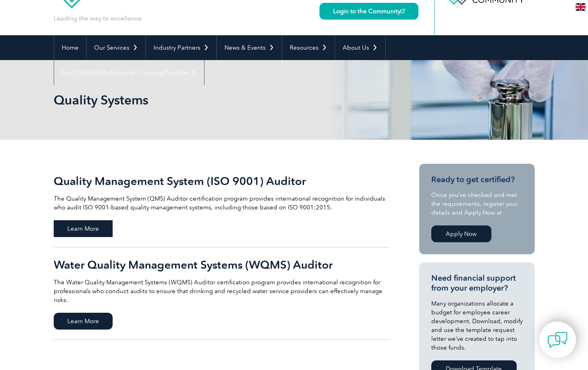  I want to click on h3: Ready to get certified?, so click(477, 180).